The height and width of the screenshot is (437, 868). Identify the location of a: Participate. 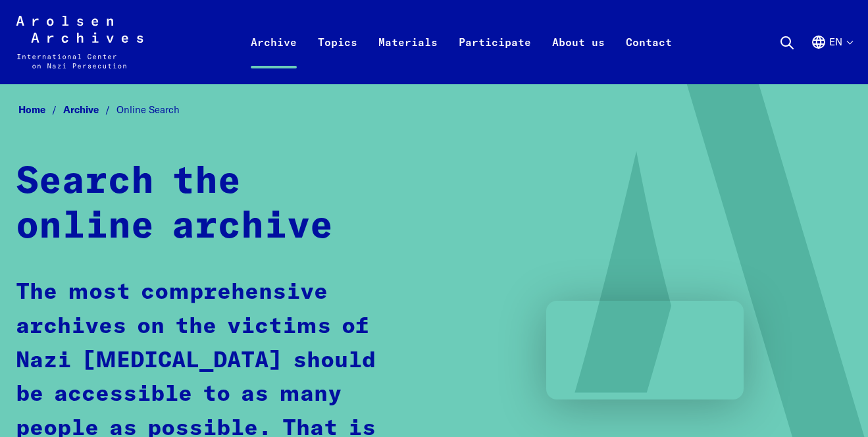
(495, 58).